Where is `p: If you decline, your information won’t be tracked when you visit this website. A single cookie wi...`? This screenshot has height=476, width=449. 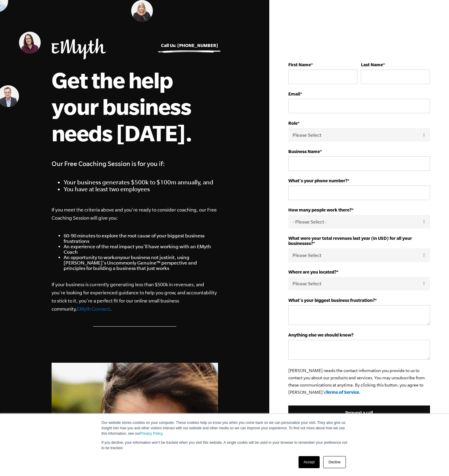
p: If you decline, your information won’t be tracked when you visit this website. A single cookie wi... is located at coordinates (224, 446).